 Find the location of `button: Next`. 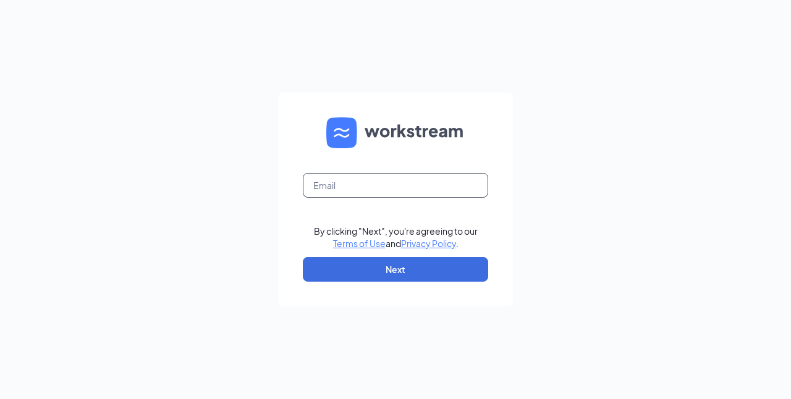

button: Next is located at coordinates (396, 270).